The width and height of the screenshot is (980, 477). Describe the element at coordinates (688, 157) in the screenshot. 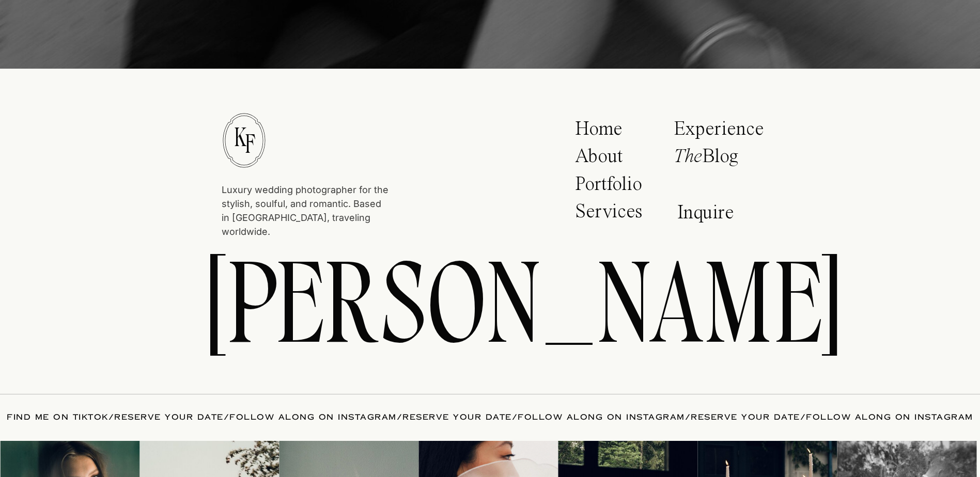

I see `i: The` at that location.